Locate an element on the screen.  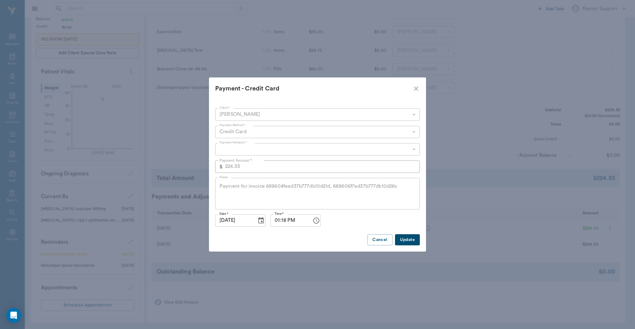
div: Payment - Credit Card is located at coordinates (314, 89).